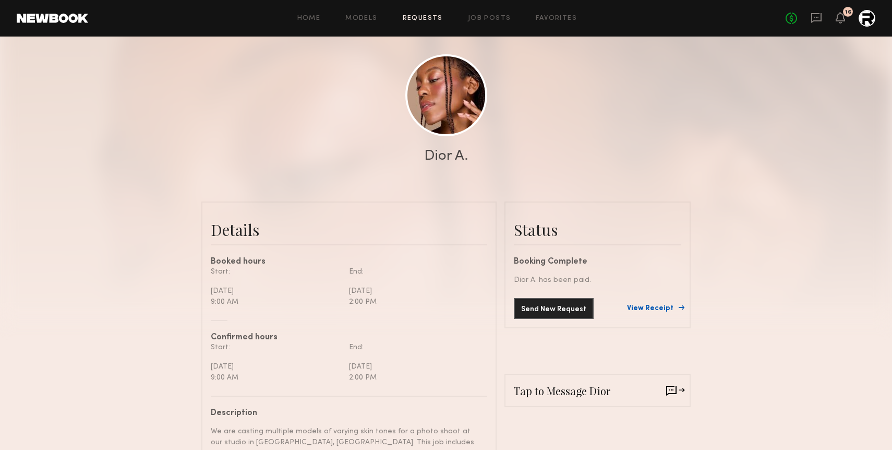 This screenshot has width=892, height=450. What do you see at coordinates (489, 18) in the screenshot?
I see `a: Job Posts` at bounding box center [489, 18].